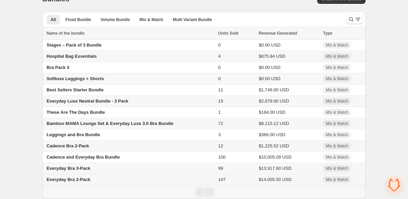 Image resolution: width=408 pixels, height=199 pixels. Describe the element at coordinates (274, 101) in the screenshot. I see `span: $2,679.00 USD` at that location.